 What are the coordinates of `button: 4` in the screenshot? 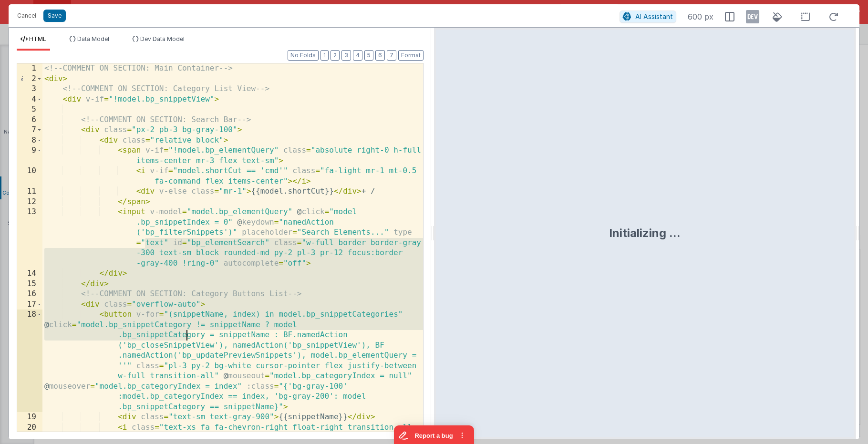 It's located at (358, 55).